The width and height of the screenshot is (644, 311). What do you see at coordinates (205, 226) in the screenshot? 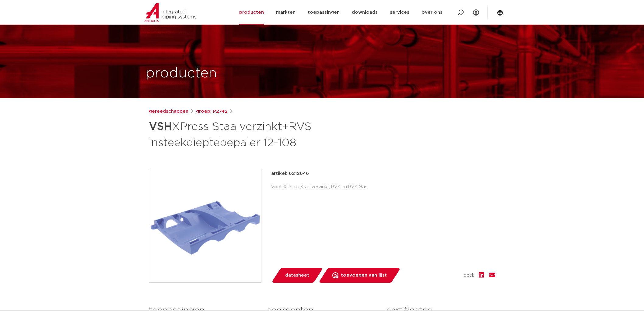
I see `img: Product Image for VSH XPress Staalverzinkt+RVS insteekdieptebepaler 12-108` at bounding box center [205, 226].